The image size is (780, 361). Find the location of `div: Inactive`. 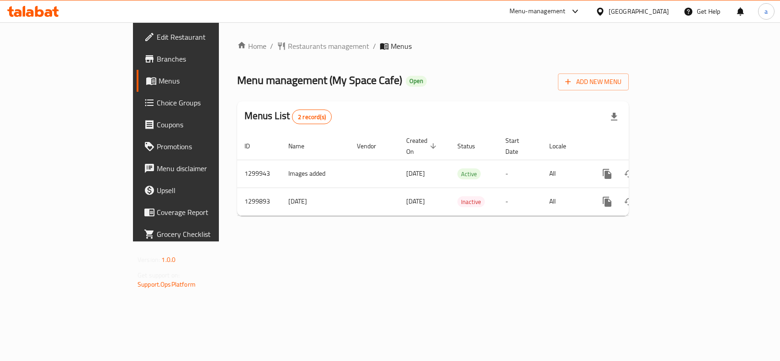

div: Inactive is located at coordinates (471, 202).